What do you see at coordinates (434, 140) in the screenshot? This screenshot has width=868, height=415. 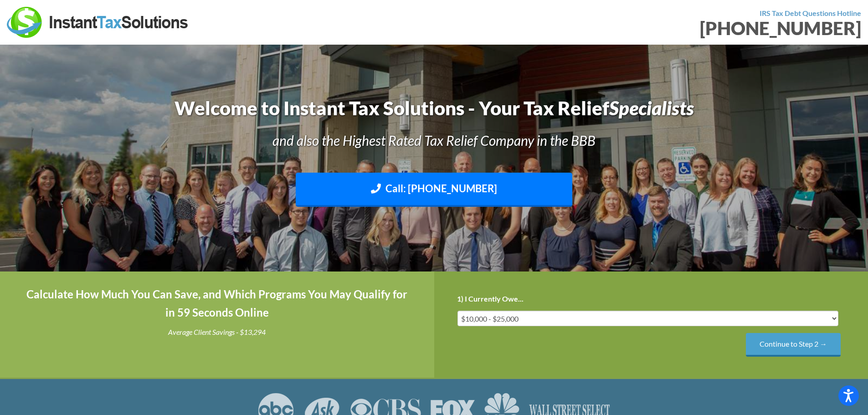 I see `h3: and also the Highest Rated Tax Relief Company in the BBB` at bounding box center [434, 140].